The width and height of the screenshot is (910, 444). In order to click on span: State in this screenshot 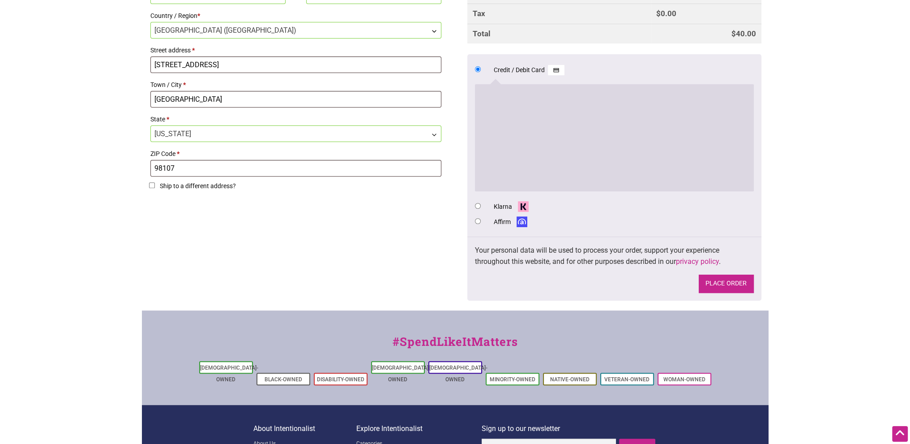, I will do `click(296, 133)`.